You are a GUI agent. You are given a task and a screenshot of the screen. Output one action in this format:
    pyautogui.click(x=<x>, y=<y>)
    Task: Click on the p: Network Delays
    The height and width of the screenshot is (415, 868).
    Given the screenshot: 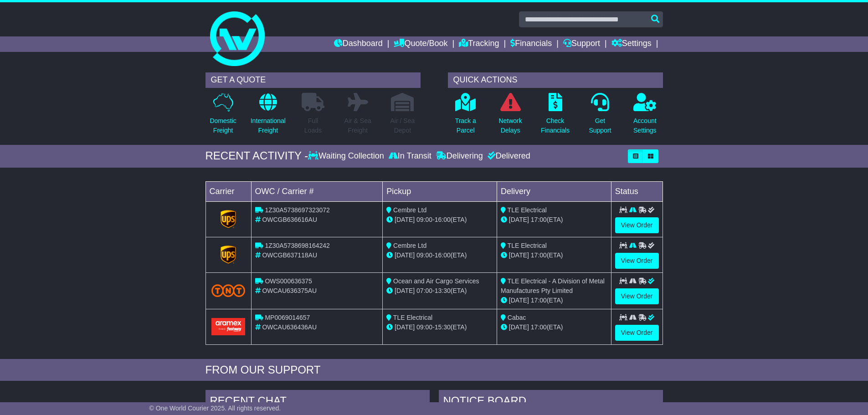 What is the action you would take?
    pyautogui.click(x=510, y=126)
    